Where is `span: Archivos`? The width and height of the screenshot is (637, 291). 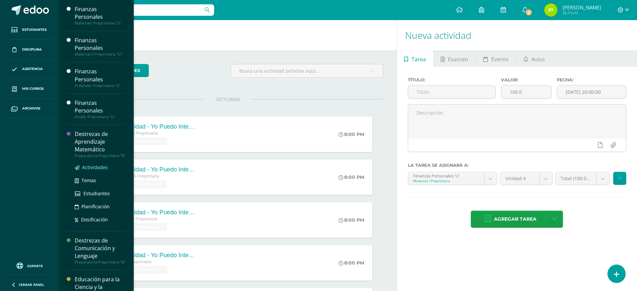
span: Archivos is located at coordinates (31, 109).